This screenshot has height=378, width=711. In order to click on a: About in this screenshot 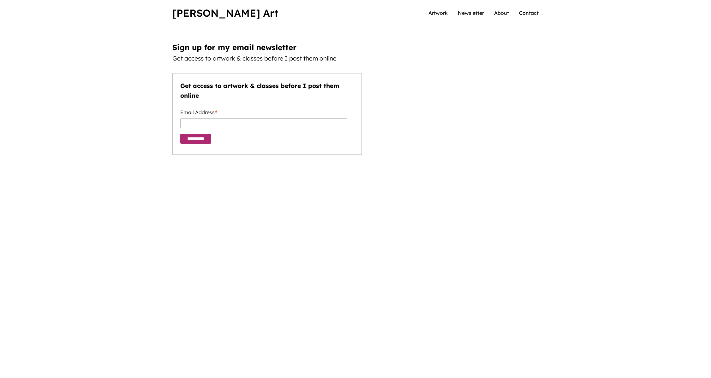, I will do `click(501, 13)`.